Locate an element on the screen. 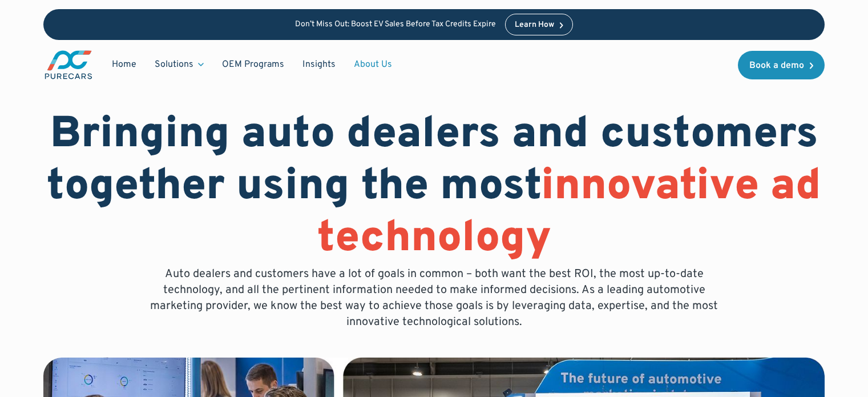 Image resolution: width=868 pixels, height=397 pixels. a: main is located at coordinates (69, 64).